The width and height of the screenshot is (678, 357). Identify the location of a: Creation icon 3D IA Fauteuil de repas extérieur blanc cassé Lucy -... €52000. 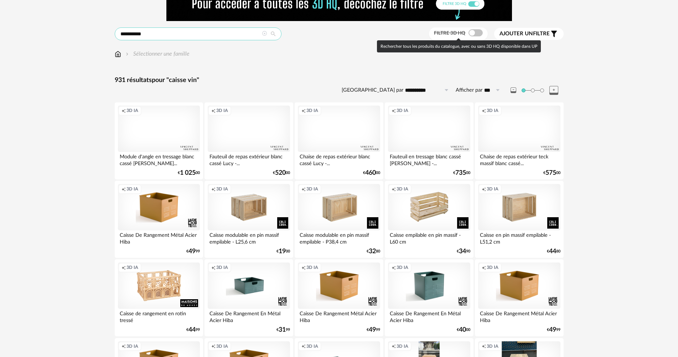
(249, 141).